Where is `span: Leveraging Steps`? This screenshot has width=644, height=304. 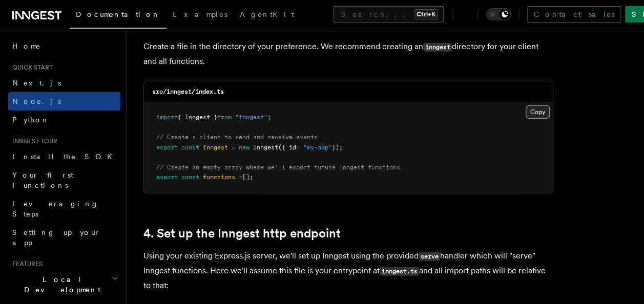 span: Leveraging Steps is located at coordinates (55, 209).